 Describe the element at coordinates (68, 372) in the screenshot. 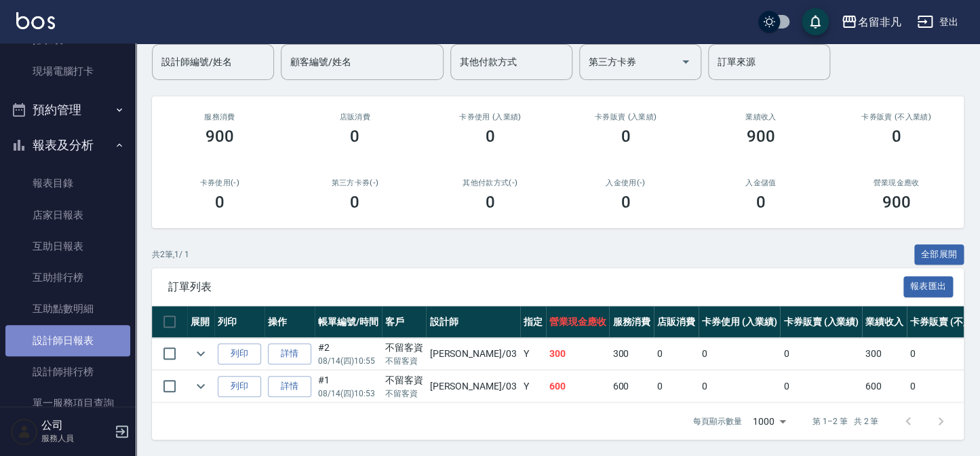

I see `a: 設計師排行榜` at that location.